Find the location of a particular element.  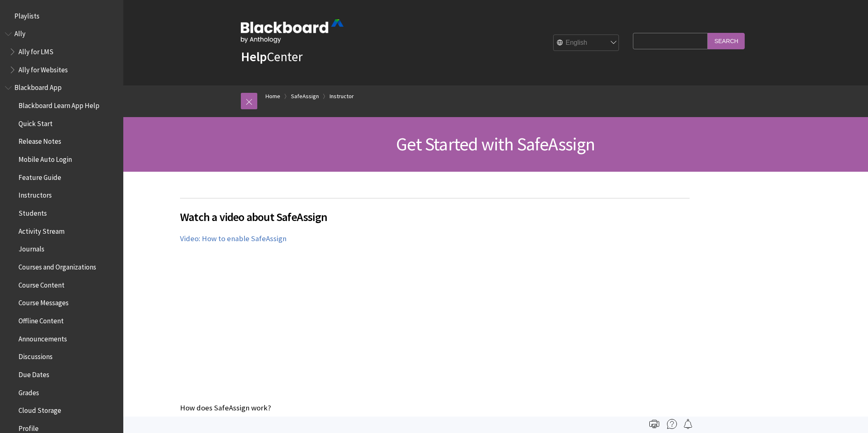

span: Quick Start is located at coordinates (35, 122).